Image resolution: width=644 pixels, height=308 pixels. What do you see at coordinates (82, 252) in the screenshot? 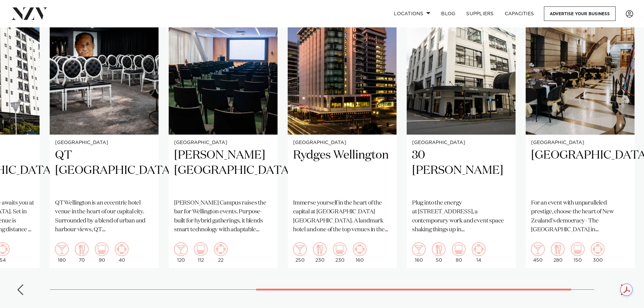
I see `div: 70` at bounding box center [82, 252].